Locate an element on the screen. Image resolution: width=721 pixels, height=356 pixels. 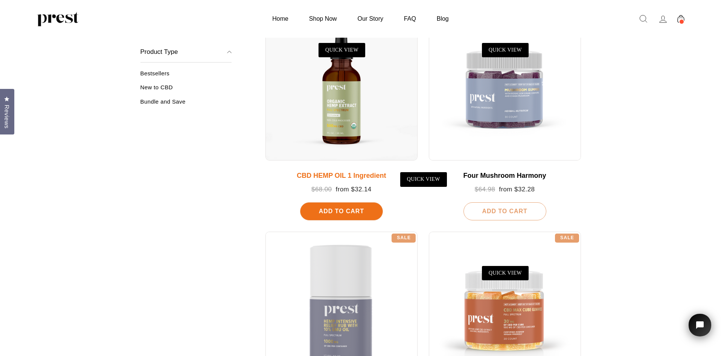
div: Four Mushroom Harmony is located at coordinates (505, 176).